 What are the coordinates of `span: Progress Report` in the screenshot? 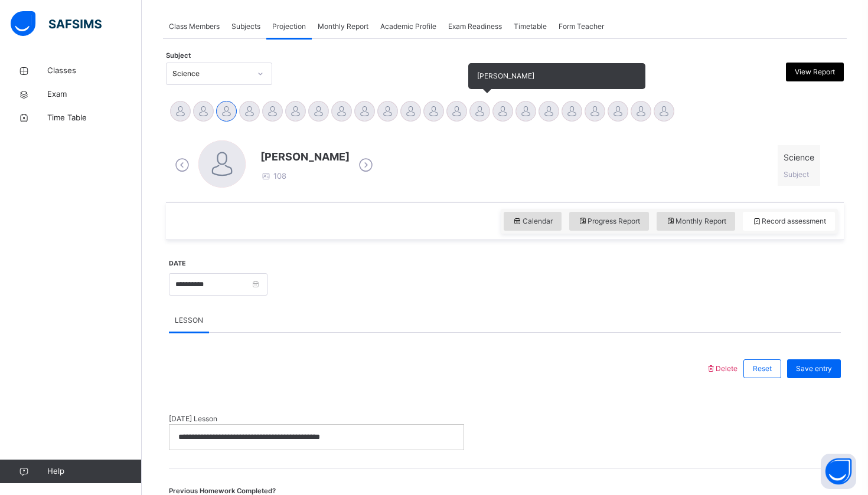 It's located at (609, 221).